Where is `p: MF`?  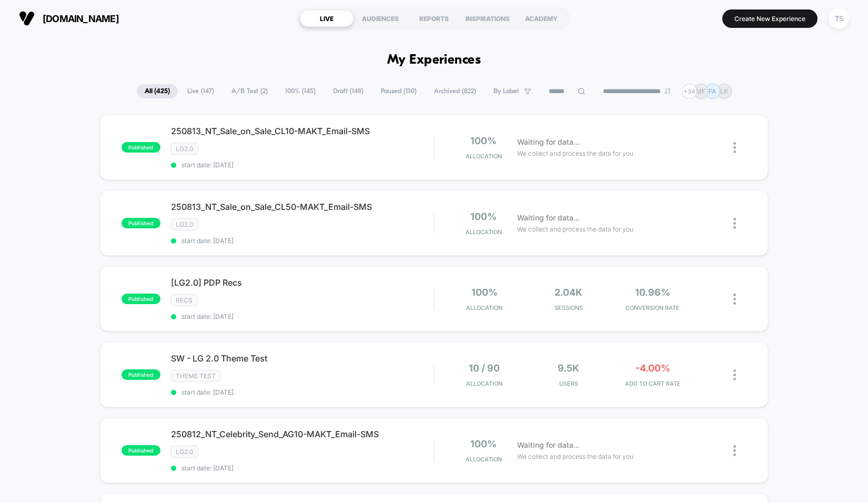
p: MF is located at coordinates (701, 91).